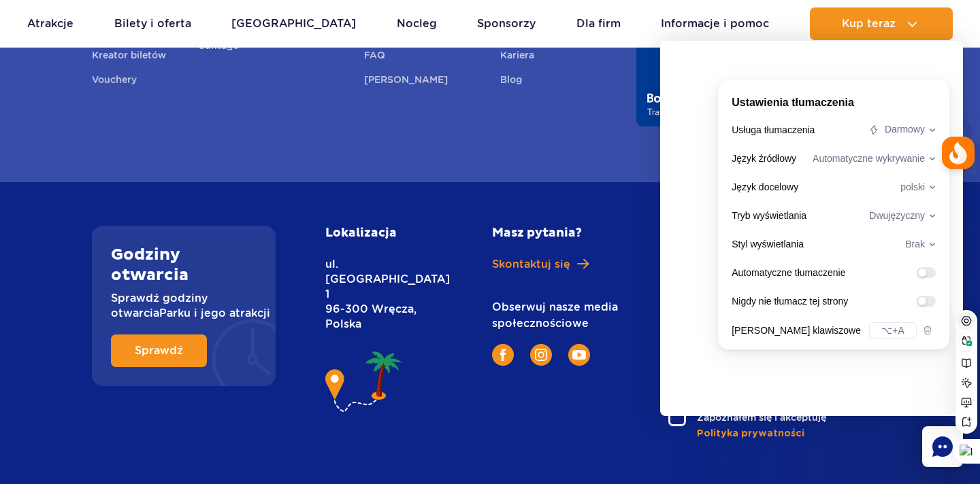 This screenshot has height=484, width=980. I want to click on span: Skontaktuj się, so click(531, 265).